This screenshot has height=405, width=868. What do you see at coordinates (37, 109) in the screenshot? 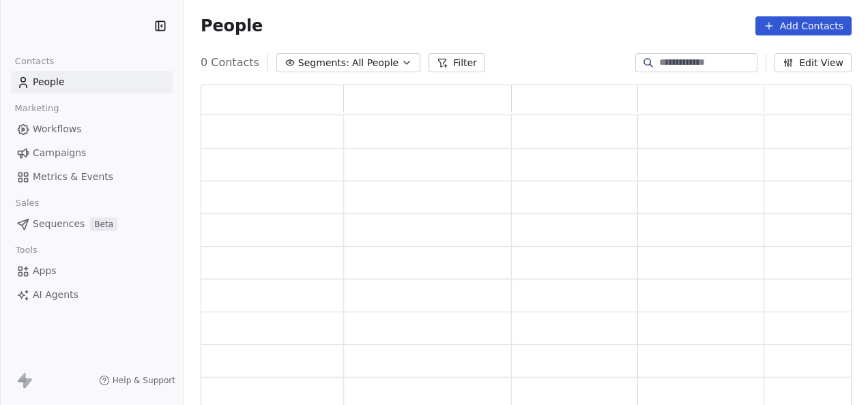
I see `span: Marketing` at bounding box center [37, 109].